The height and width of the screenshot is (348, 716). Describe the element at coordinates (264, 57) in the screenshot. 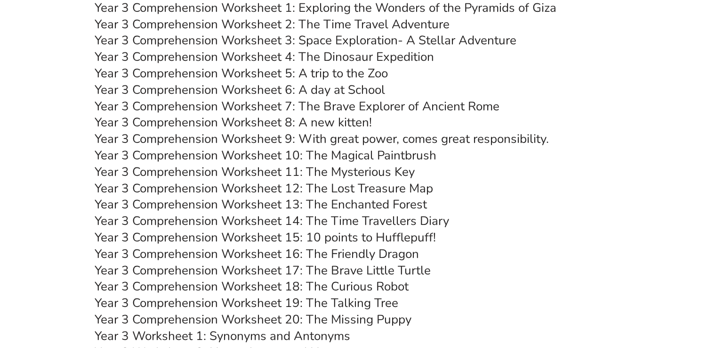

I see `a: Year 3 Comprehension Worksheet 4: The Dinosaur Expedition` at that location.